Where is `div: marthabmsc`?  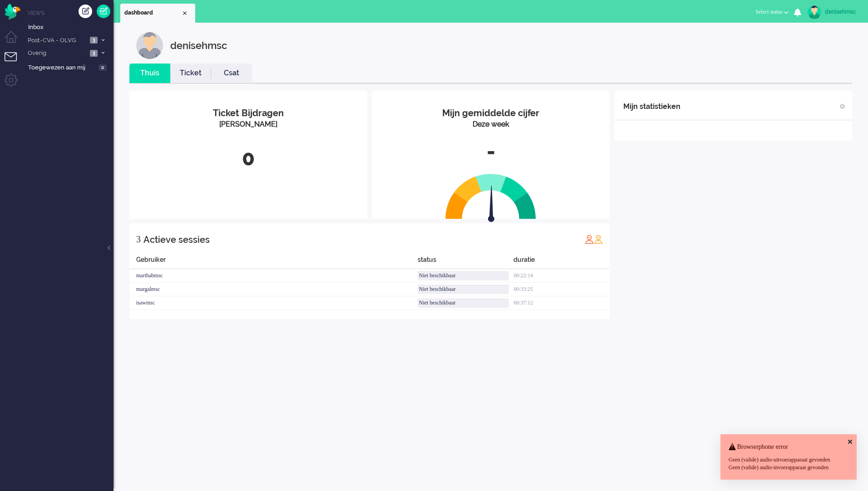 div: marthabmsc is located at coordinates (274, 276).